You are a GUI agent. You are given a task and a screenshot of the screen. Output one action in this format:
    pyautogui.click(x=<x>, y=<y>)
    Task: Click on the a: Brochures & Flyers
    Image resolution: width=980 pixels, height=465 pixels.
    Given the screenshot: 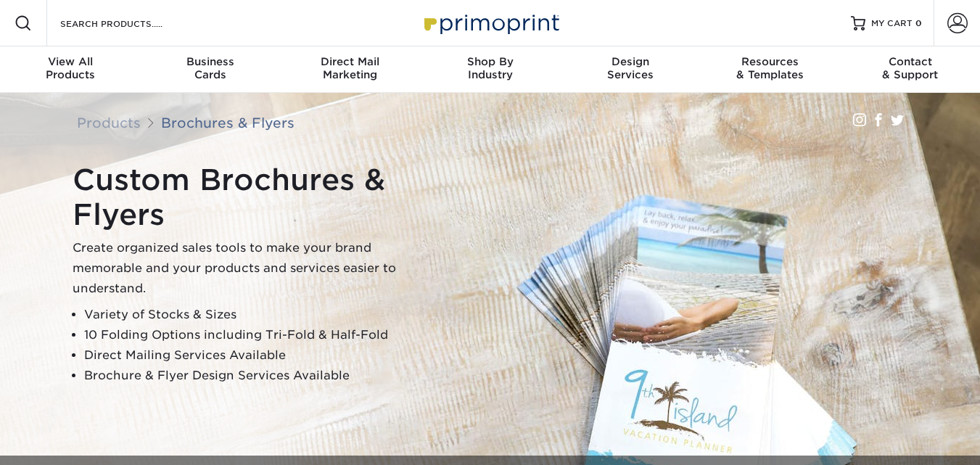 What is the action you would take?
    pyautogui.click(x=228, y=123)
    